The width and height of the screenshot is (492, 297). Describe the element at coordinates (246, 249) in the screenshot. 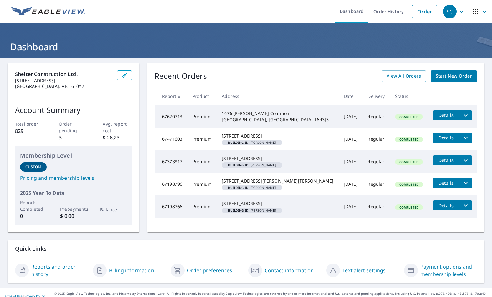

I see `p: Quick Links` at that location.